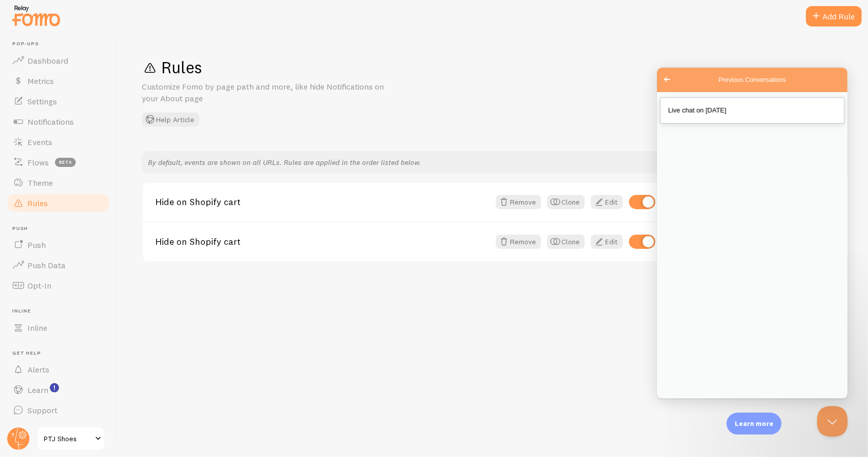 The image size is (868, 457). Describe the element at coordinates (493, 67) in the screenshot. I see `h1: Rules` at that location.